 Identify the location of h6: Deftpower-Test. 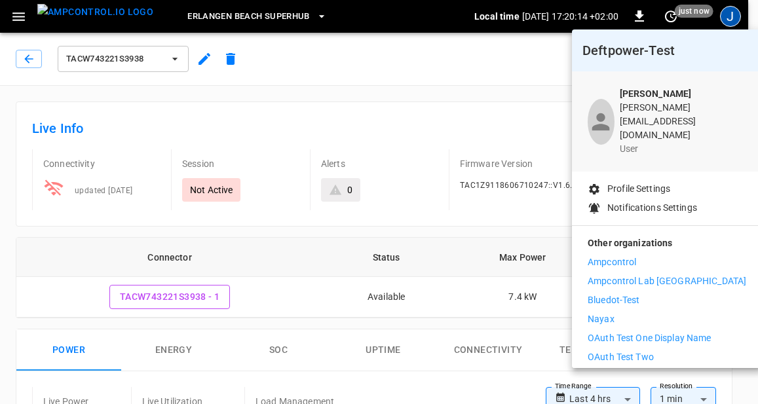
(667, 50).